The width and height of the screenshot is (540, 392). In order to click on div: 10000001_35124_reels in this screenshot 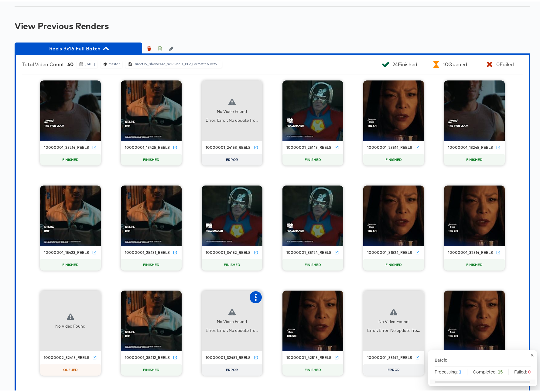, I will do `click(309, 251)`.